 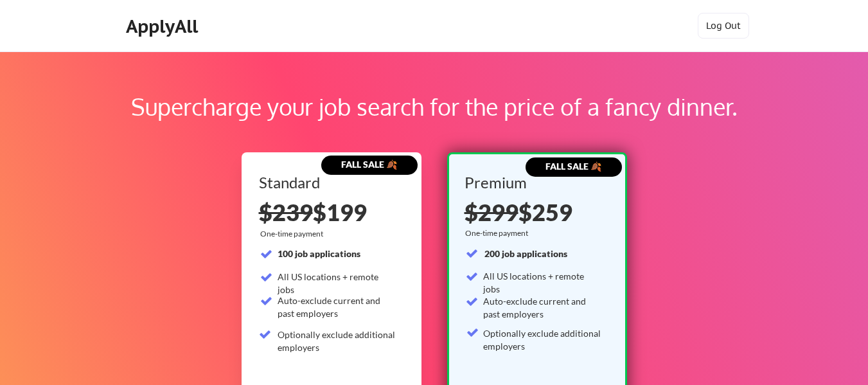 What do you see at coordinates (535, 183) in the screenshot?
I see `div: Premium` at bounding box center [535, 183].